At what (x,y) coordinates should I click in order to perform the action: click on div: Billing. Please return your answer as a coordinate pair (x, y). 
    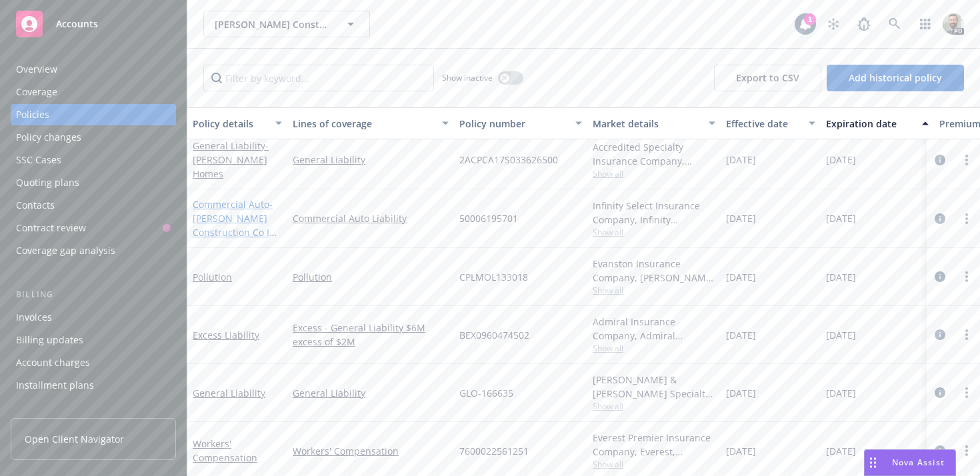
    Looking at the image, I should click on (93, 295).